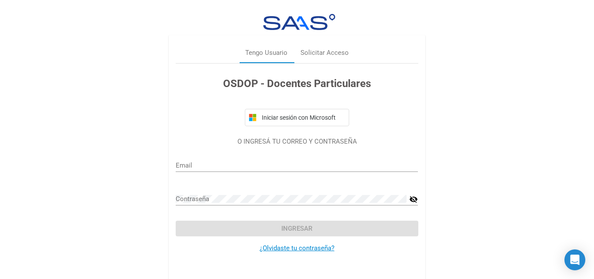 Image resolution: width=594 pixels, height=279 pixels. What do you see at coordinates (297, 141) in the screenshot?
I see `p: O INGRESÁ TU CORREO Y CONTRASEÑA` at bounding box center [297, 141].